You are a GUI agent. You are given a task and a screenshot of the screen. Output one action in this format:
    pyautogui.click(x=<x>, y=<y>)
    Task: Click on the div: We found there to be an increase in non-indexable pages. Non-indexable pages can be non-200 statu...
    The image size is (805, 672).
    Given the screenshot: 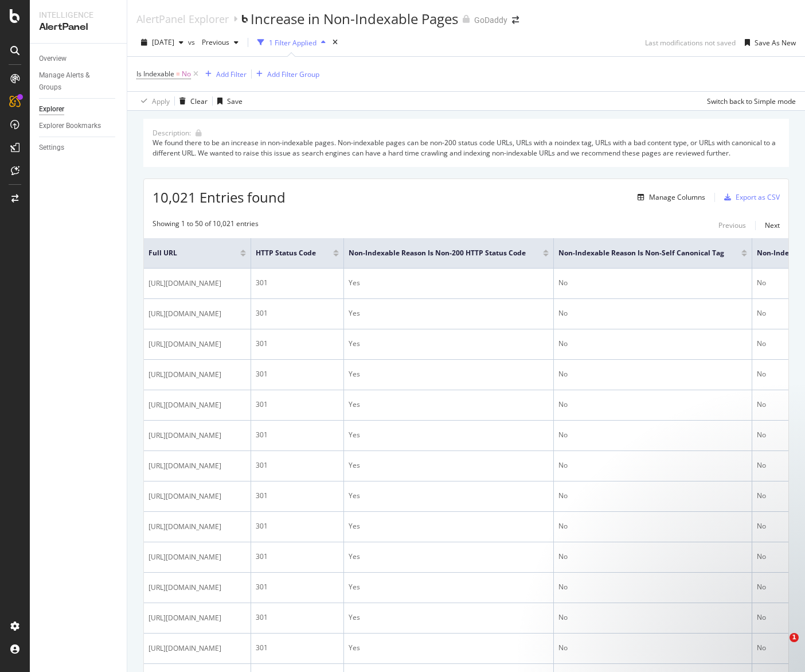 What is the action you would take?
    pyautogui.click(x=467, y=147)
    